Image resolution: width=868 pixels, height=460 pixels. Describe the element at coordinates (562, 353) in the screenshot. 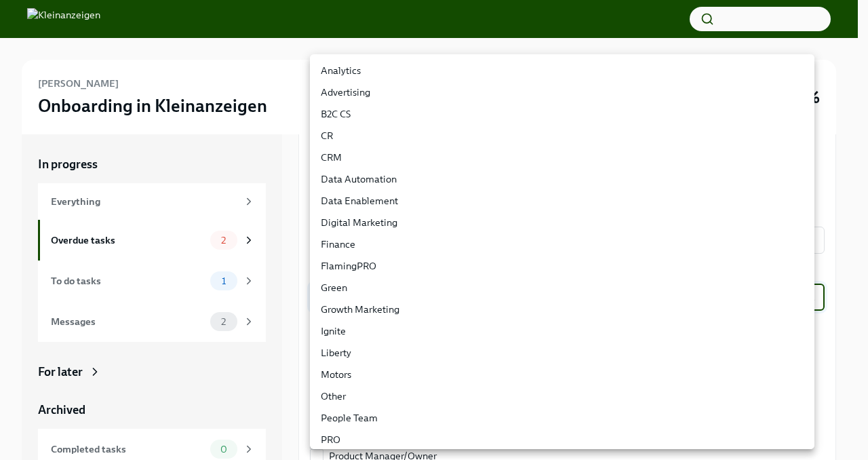

I see `li: Liberty` at that location.